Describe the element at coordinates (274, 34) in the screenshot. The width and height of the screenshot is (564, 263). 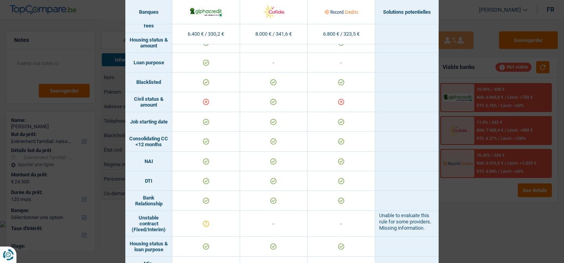
I see `td: 8.000 € / 341,6 €` at that location.